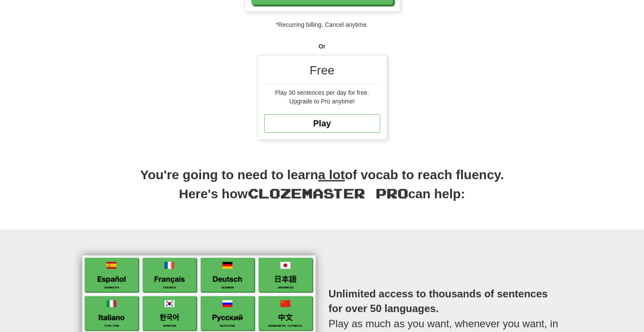  Describe the element at coordinates (322, 93) in the screenshot. I see `div: Play 30 sentences per day for free.` at that location.